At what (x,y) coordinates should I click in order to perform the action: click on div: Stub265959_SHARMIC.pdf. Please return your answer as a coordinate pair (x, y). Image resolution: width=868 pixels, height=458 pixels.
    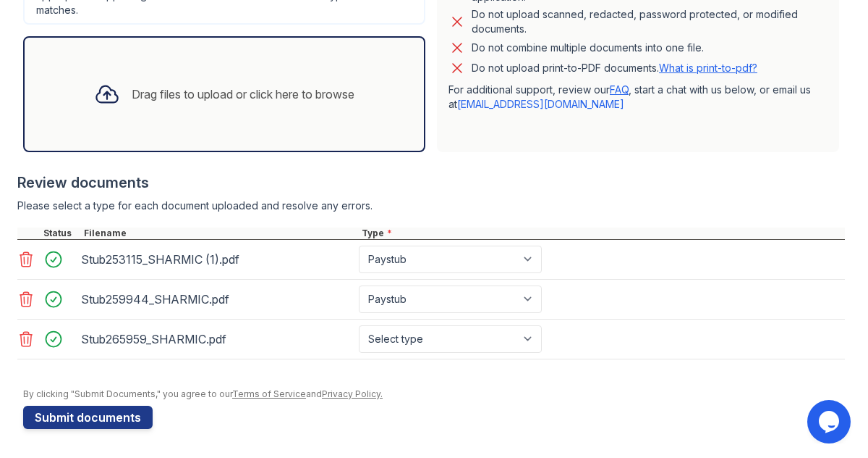
    Looking at the image, I should click on (217, 339).